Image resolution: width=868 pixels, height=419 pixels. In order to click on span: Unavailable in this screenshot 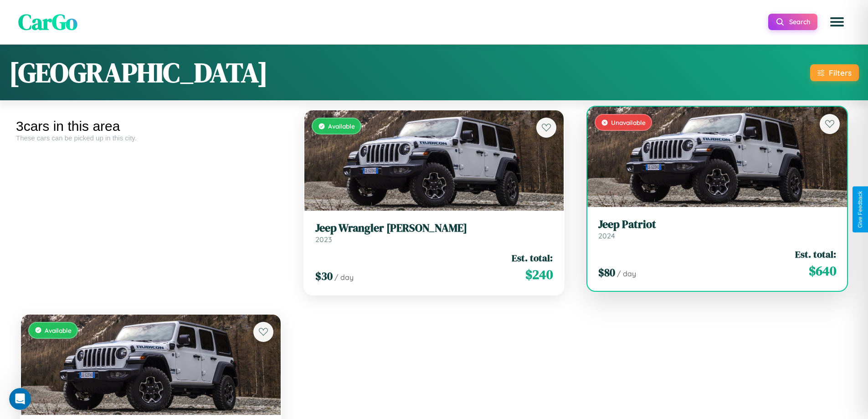, I will do `click(629, 122)`.